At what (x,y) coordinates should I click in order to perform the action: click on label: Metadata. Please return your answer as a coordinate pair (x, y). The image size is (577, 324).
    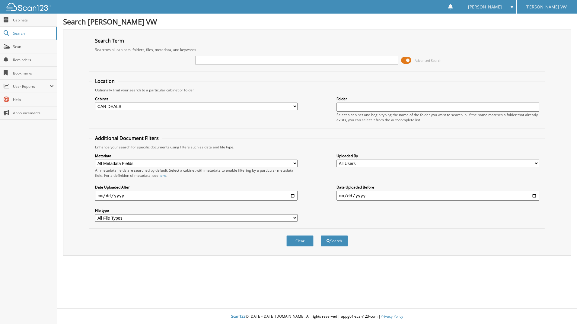
    Looking at the image, I should click on (196, 156).